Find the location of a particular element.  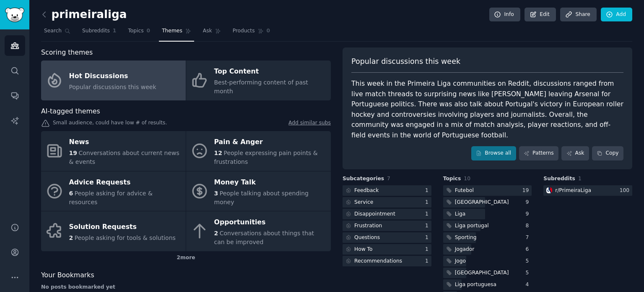

a: News19Conversations about current news & events is located at coordinates (113, 151).